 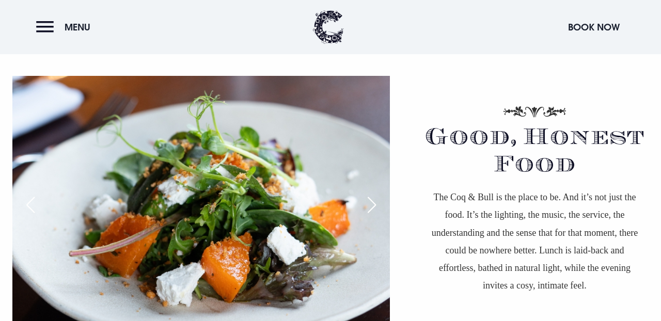 I want to click on div: Previous slide, so click(x=30, y=205).